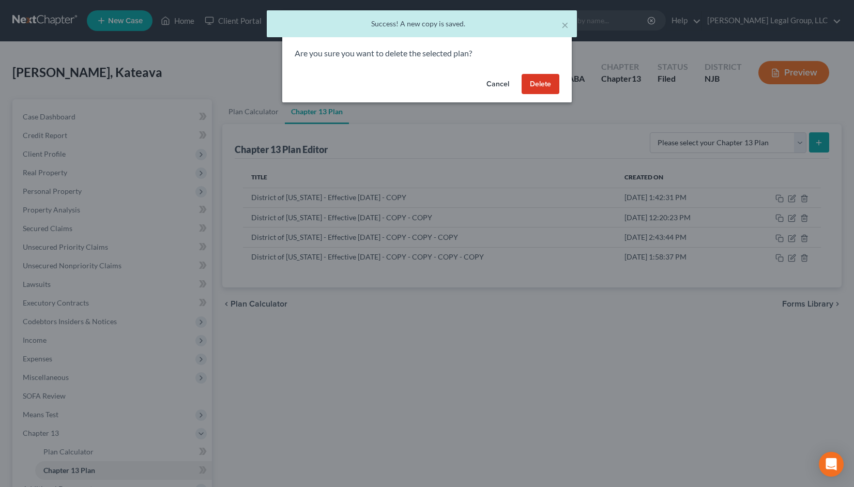  What do you see at coordinates (498, 84) in the screenshot?
I see `button: Cancel` at bounding box center [498, 84].